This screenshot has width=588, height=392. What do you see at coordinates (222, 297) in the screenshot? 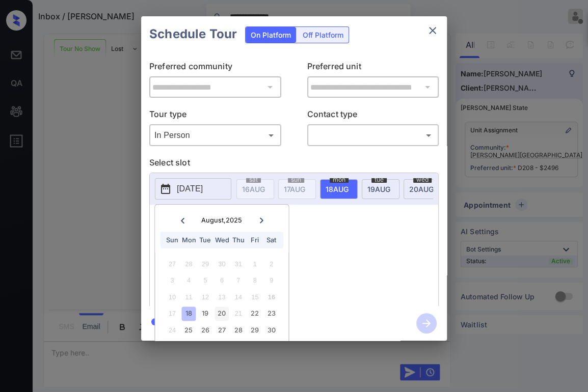
I see `div: Not available Wednesday, August 13th, 2025` at bounding box center [222, 297].